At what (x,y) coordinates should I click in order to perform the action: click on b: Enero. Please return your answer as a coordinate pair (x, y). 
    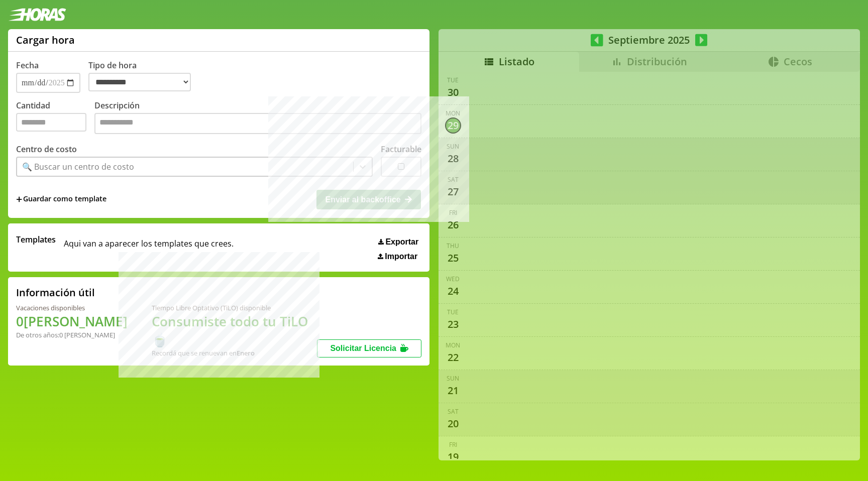
    Looking at the image, I should click on (246, 353).